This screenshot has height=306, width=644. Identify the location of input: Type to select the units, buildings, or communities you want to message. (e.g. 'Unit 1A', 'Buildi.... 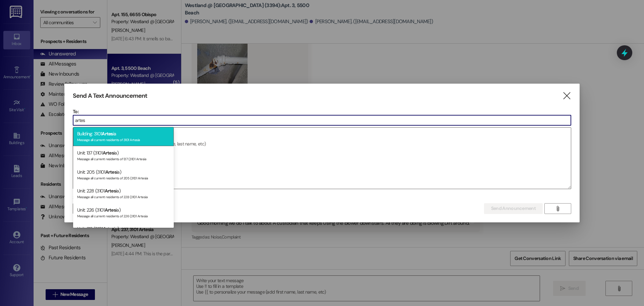
(322, 120).